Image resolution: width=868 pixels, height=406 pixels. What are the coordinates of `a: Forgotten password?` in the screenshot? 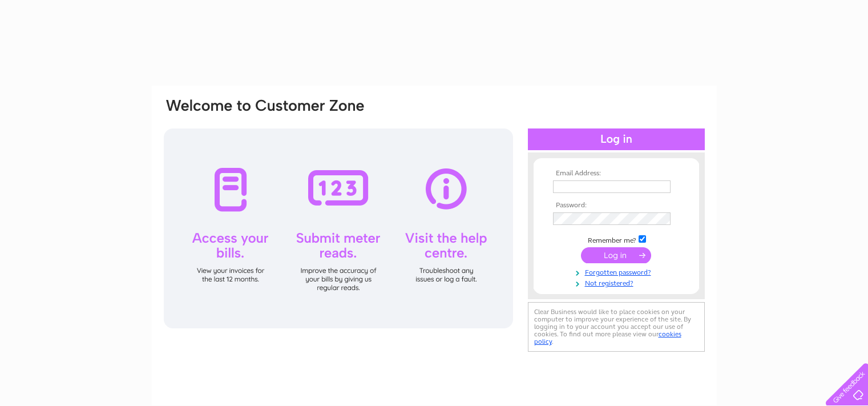 It's located at (617, 271).